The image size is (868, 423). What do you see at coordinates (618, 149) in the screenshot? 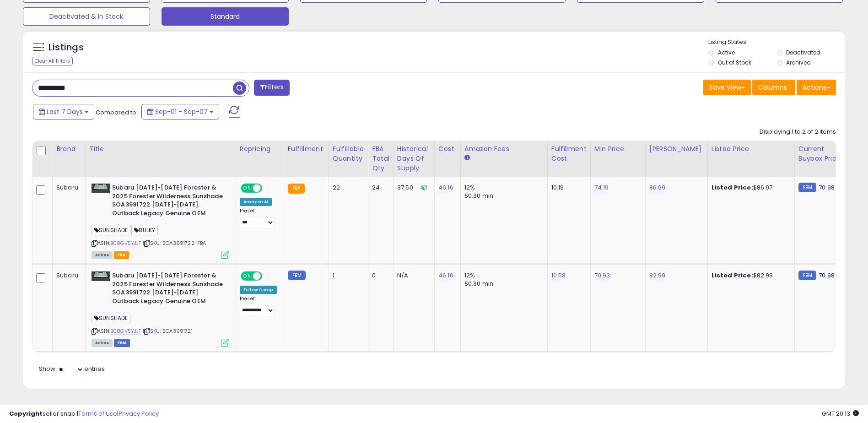
I see `div: Min Price` at bounding box center [618, 149].